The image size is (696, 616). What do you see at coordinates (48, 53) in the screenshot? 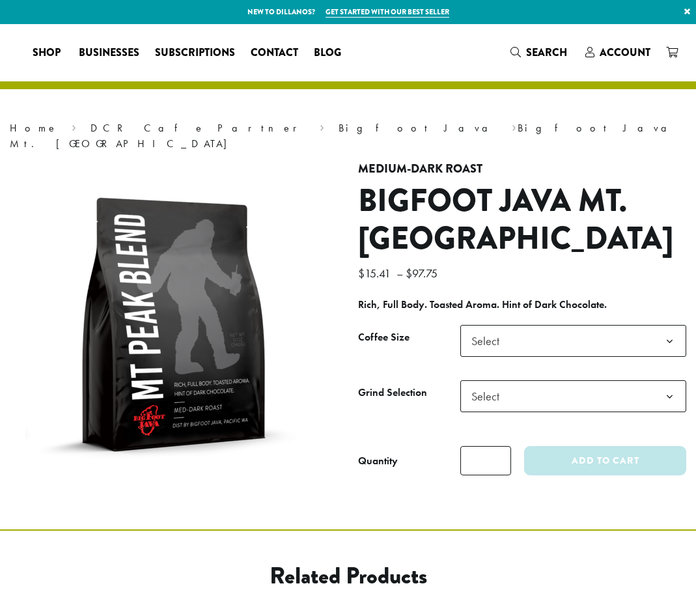
I see `a: Shop` at bounding box center [48, 53].